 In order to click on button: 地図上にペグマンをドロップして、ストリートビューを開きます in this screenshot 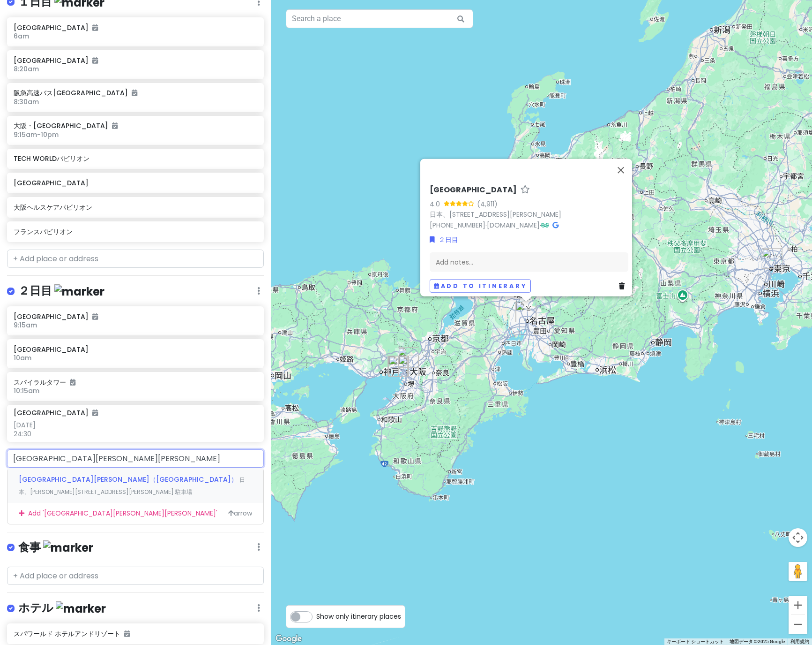, I will do `click(798, 571)`.